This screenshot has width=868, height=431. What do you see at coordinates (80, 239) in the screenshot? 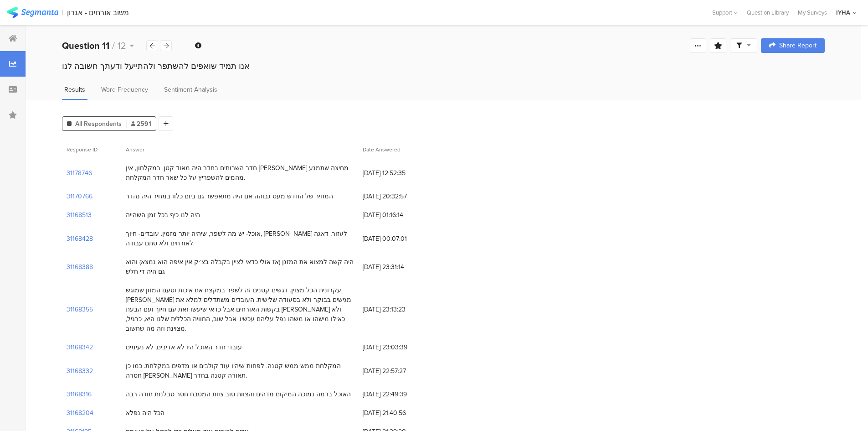
I see `section: 31168428` at bounding box center [80, 239].